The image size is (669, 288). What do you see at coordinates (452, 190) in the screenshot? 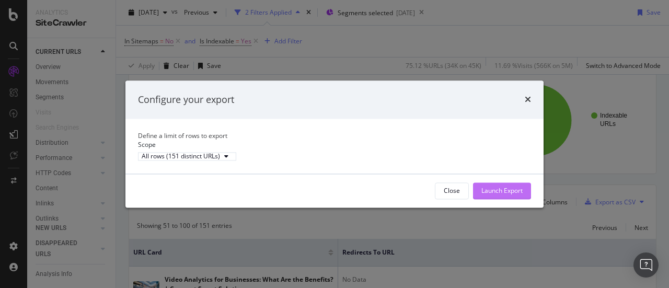
I see `div: Close` at bounding box center [452, 190].